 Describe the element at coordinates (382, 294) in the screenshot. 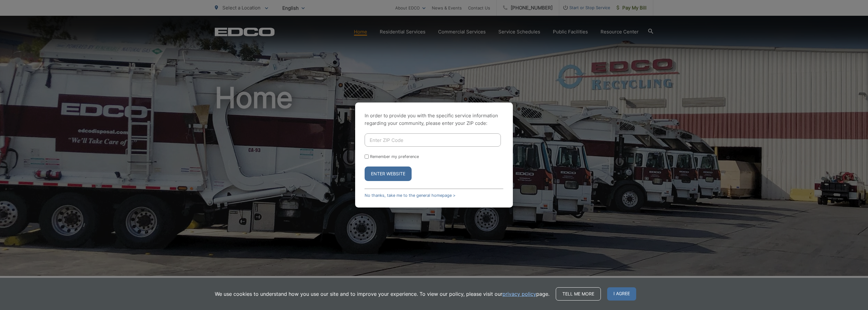

I see `p: We use cookies to understand how you use our site and to improve your experience. To view our pol...` at that location.